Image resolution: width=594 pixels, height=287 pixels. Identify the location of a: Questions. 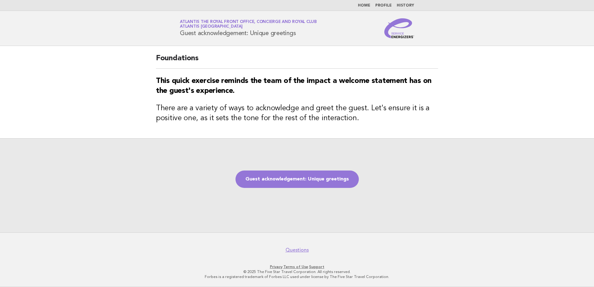
(297, 250).